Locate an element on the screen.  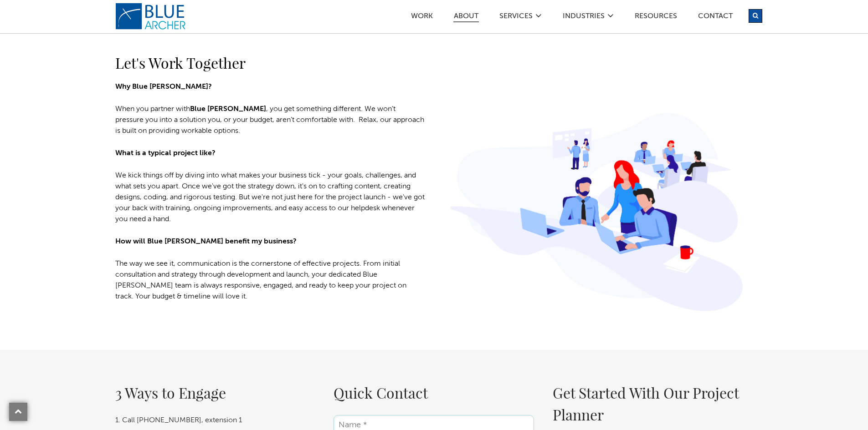
a: SERVICES is located at coordinates (516, 17).